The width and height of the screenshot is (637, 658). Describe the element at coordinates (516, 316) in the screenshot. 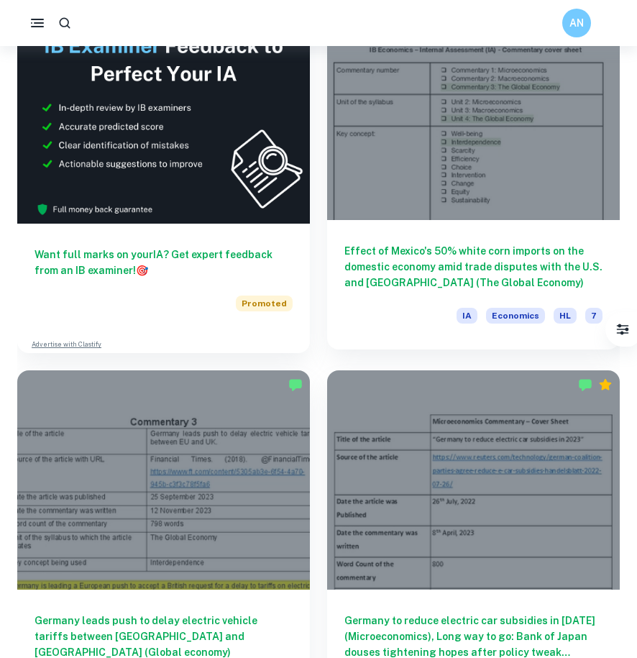

I see `span: Economics` at that location.